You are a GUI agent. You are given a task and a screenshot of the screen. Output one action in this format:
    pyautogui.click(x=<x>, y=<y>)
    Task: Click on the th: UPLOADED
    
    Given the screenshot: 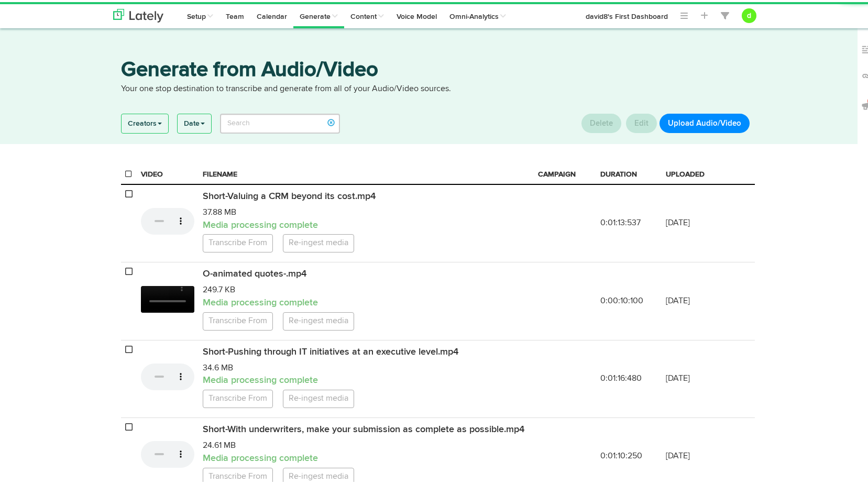 What is the action you would take?
    pyautogui.click(x=692, y=172)
    